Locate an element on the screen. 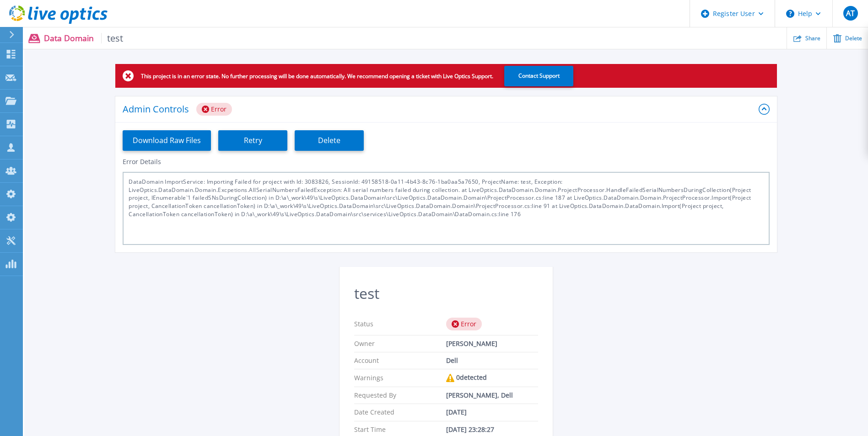 The image size is (868, 436). p: This project is in an error state. No further processing will be done automatically. We recommend... is located at coordinates (317, 75).